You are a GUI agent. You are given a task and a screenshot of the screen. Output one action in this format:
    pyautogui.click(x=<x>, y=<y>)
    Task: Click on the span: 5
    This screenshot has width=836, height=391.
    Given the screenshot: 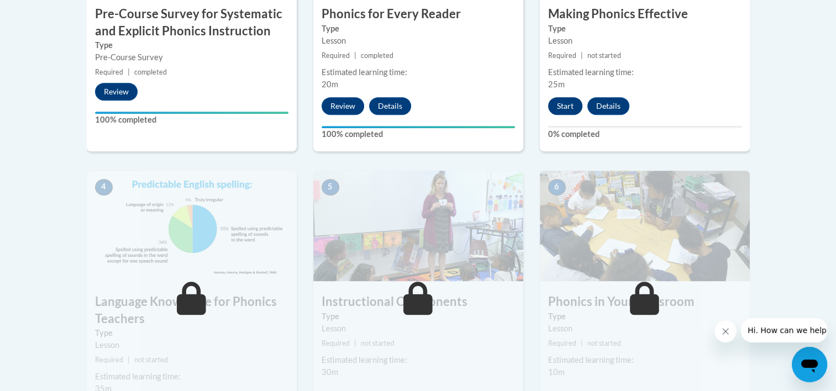 What is the action you would take?
    pyautogui.click(x=330, y=187)
    